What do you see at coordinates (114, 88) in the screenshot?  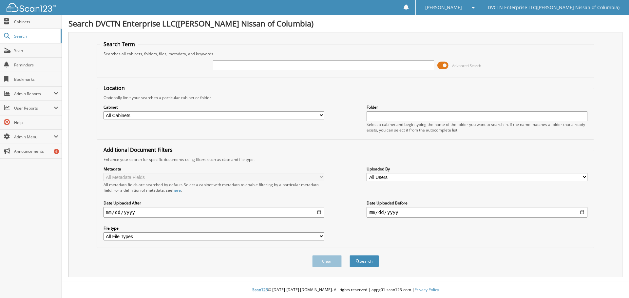 I see `legend: Location` at bounding box center [114, 88].